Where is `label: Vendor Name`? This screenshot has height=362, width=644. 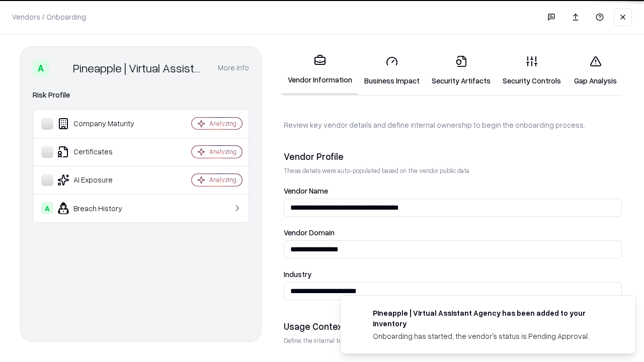
label: Vendor Name is located at coordinates (453, 191).